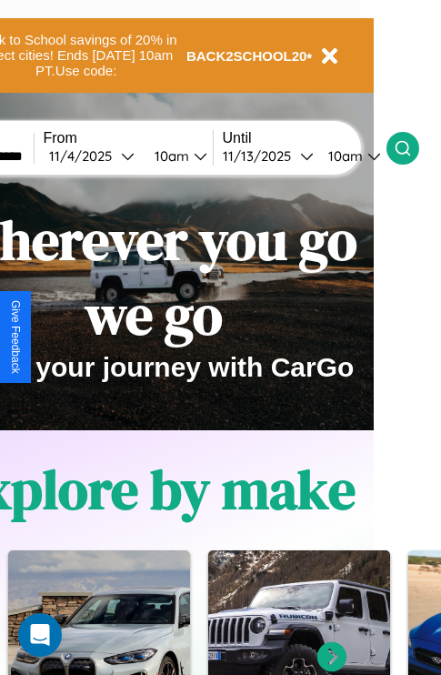 This screenshot has width=441, height=675. I want to click on button: 11/4/2025, so click(92, 156).